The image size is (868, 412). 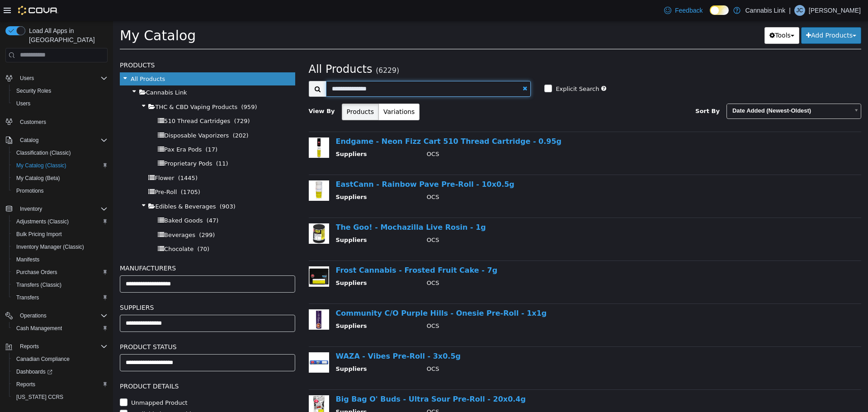 I want to click on button: Promotions, so click(x=61, y=191).